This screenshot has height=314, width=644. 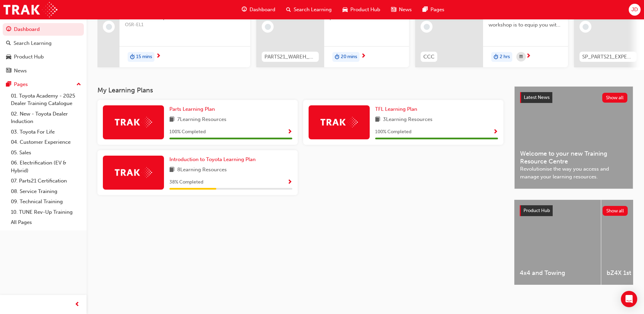 I want to click on span: Parts Learning Plan, so click(x=192, y=109).